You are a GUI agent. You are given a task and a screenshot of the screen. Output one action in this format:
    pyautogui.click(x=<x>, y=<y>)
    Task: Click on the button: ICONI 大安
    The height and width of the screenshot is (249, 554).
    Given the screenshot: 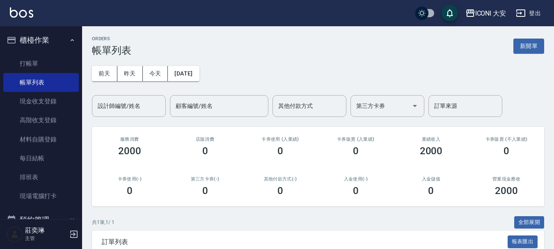 What is the action you would take?
    pyautogui.click(x=486, y=13)
    